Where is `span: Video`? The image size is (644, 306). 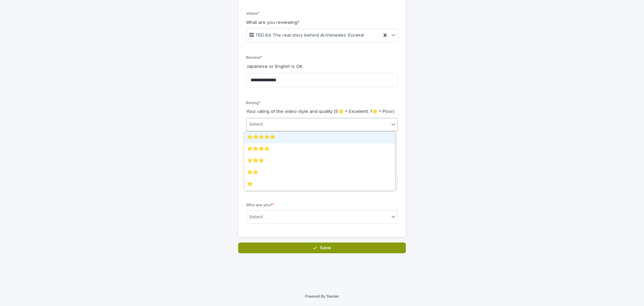 span: Video is located at coordinates (253, 14).